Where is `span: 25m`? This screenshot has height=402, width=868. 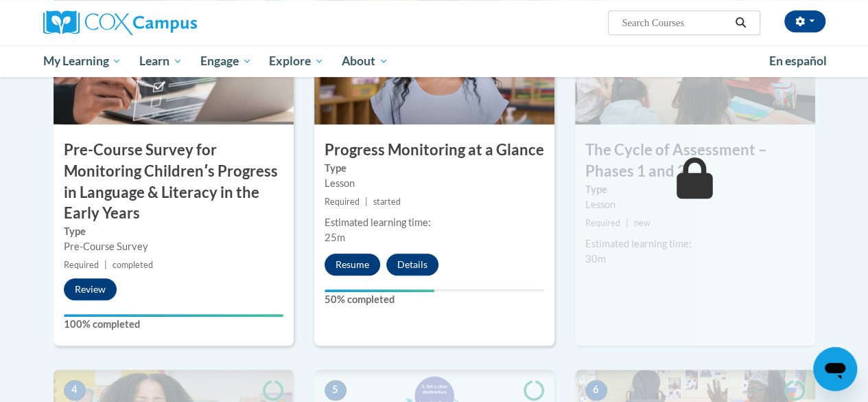 span: 25m is located at coordinates (335, 237).